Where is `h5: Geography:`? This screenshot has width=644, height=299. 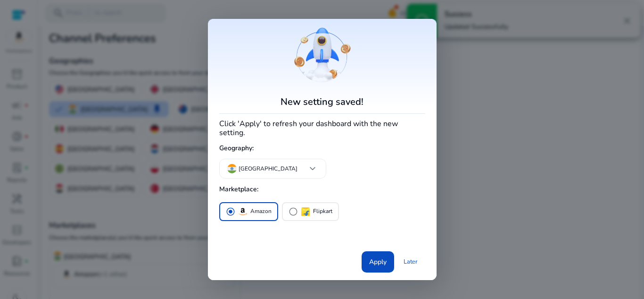 h5: Geography: is located at coordinates (322, 149).